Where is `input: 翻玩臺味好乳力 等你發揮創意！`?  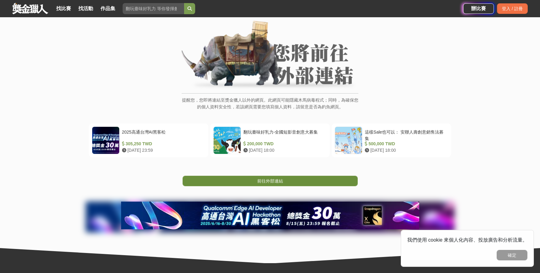
input: 翻玩臺味好乳力 等你發揮創意！ is located at coordinates (153, 9).